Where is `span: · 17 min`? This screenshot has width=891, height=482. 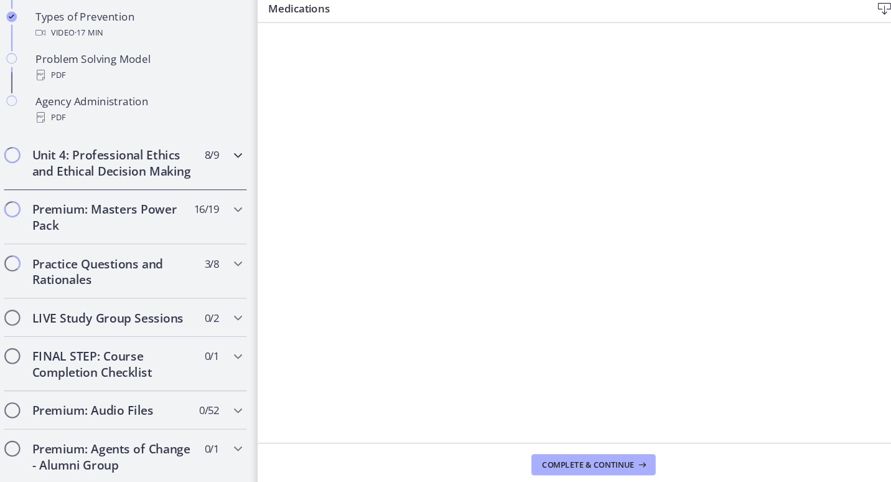 span: · 17 min is located at coordinates (90, 45).